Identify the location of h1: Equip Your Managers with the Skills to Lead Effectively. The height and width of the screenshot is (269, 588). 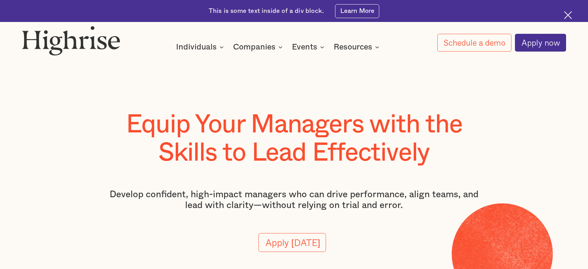
(294, 139).